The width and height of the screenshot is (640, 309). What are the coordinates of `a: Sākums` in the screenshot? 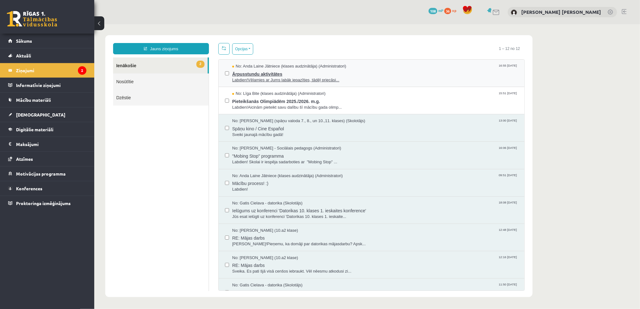 It's located at (47, 41).